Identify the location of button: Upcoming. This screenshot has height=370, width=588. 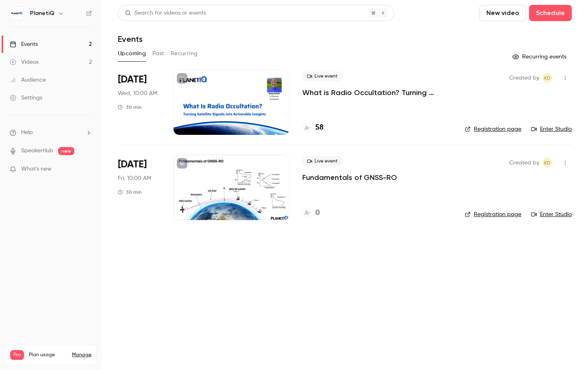
(132, 54).